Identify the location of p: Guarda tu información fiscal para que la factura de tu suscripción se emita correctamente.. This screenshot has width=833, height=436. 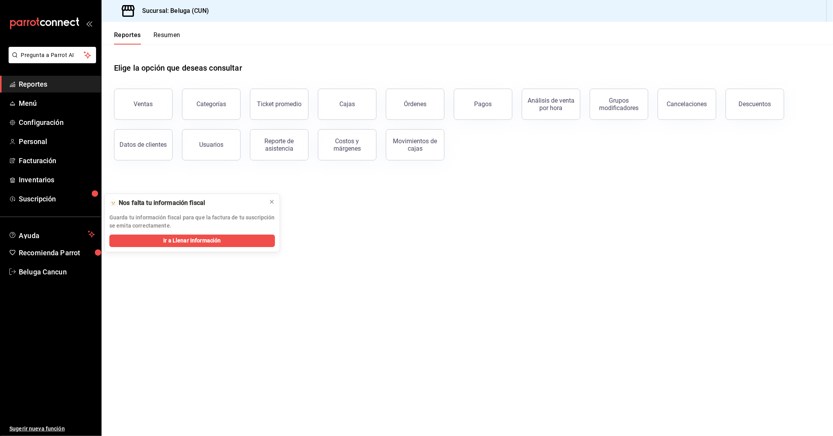
(192, 222).